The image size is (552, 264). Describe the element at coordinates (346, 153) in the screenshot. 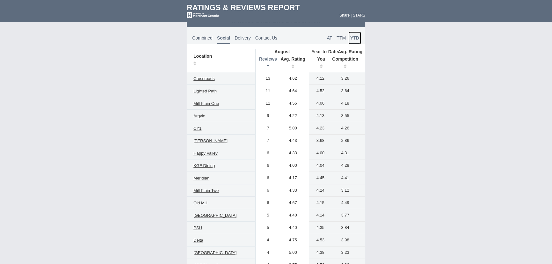

I see `td: 4.31` at that location.